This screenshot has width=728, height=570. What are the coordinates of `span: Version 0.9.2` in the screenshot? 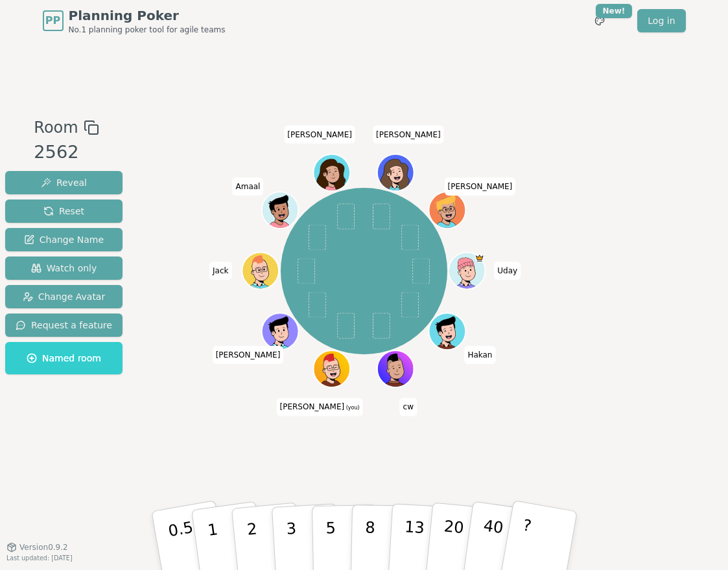 It's located at (44, 547).